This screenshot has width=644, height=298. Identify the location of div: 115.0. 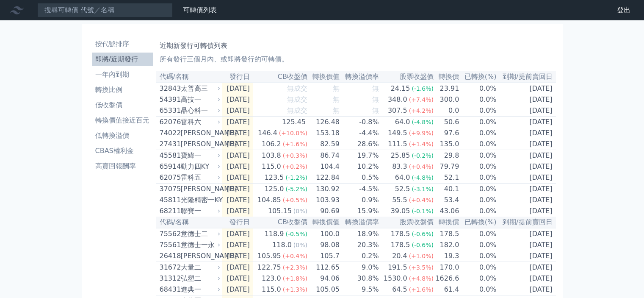
(271, 289).